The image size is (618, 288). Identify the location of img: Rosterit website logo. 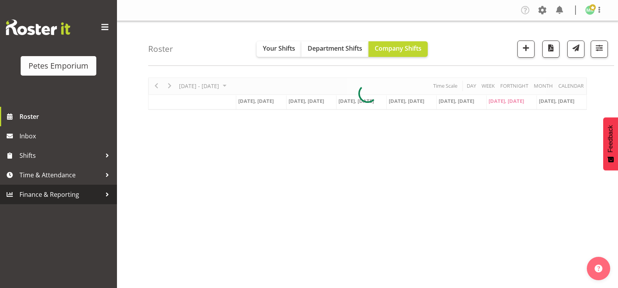
(38, 27).